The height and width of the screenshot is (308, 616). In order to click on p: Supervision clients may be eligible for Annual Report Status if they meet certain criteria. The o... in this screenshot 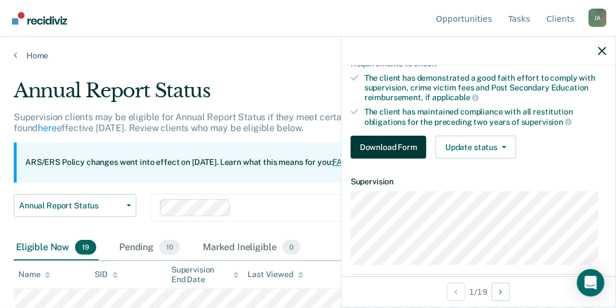, I will do `click(261, 123)`.